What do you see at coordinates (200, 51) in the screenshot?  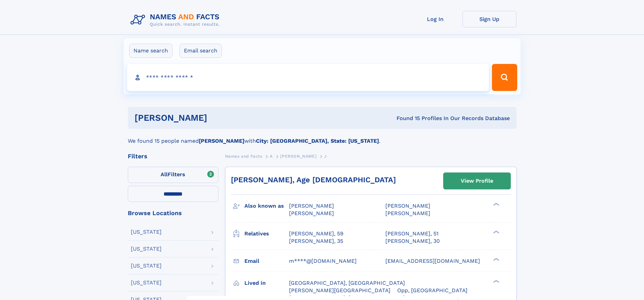 I see `label: Email search` at bounding box center [200, 51].